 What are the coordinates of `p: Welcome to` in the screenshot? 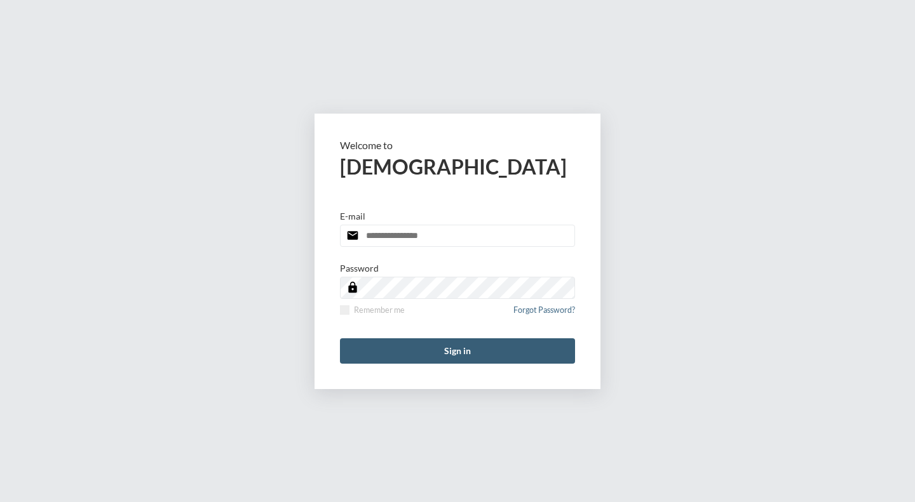 It's located at (457, 145).